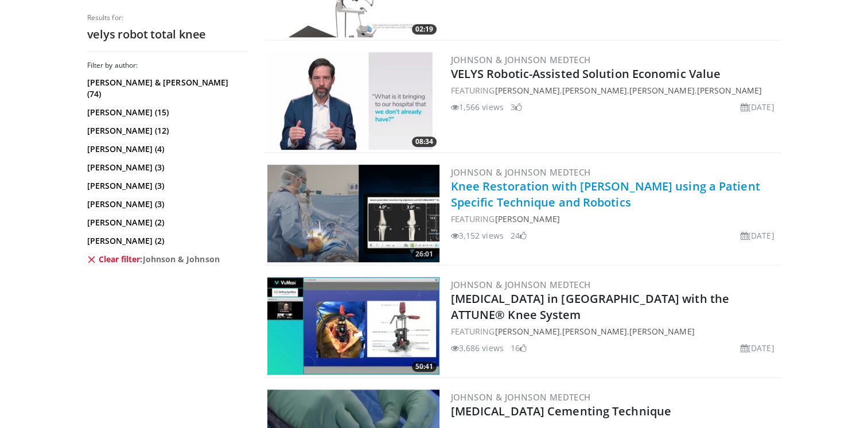  What do you see at coordinates (615, 219) in the screenshot?
I see `div: FEATURING` at bounding box center [615, 219].